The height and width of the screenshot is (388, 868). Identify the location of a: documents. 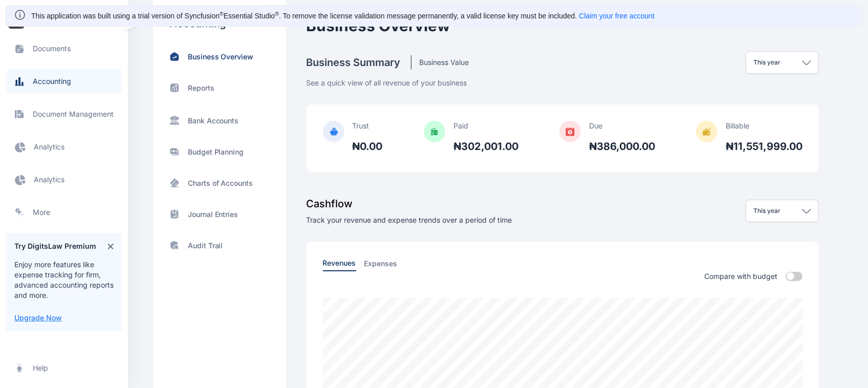
(64, 49).